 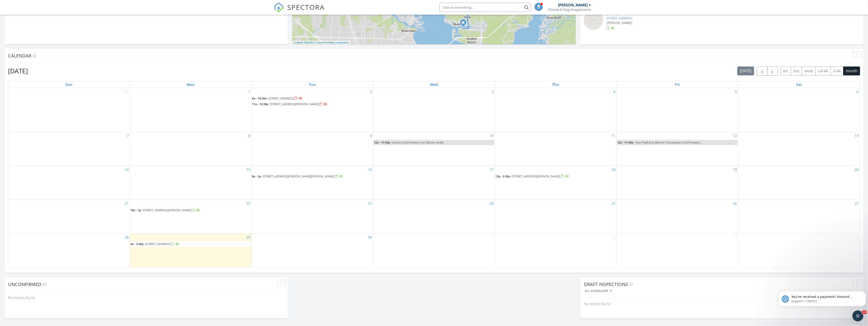 What do you see at coordinates (556, 149) in the screenshot?
I see `td: Go to September 11, 2025` at bounding box center [556, 149].